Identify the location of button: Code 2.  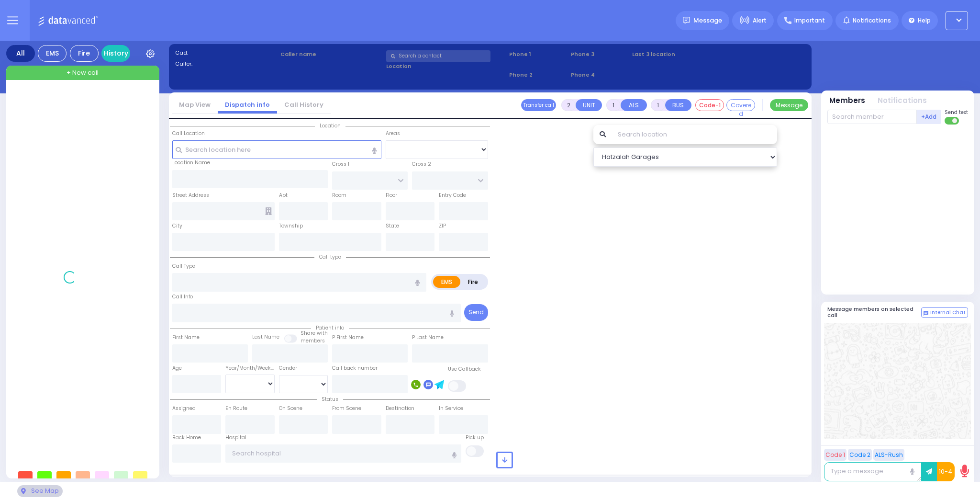
(860, 454).